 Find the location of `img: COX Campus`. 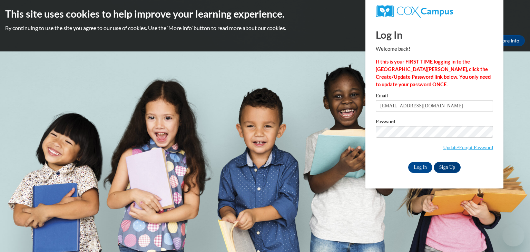

img: COX Campus is located at coordinates (415, 11).